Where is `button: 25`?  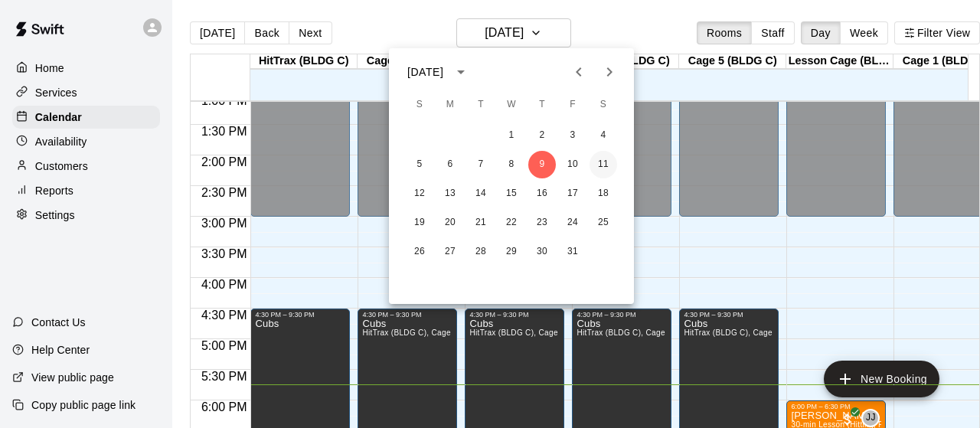 button: 25 is located at coordinates (603, 223).